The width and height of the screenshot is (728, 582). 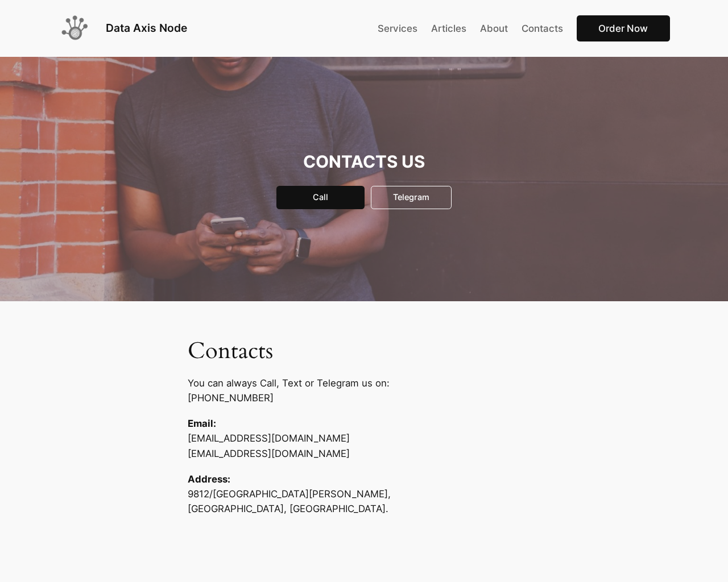 What do you see at coordinates (146, 28) in the screenshot?
I see `a: Data Axis Node` at bounding box center [146, 28].